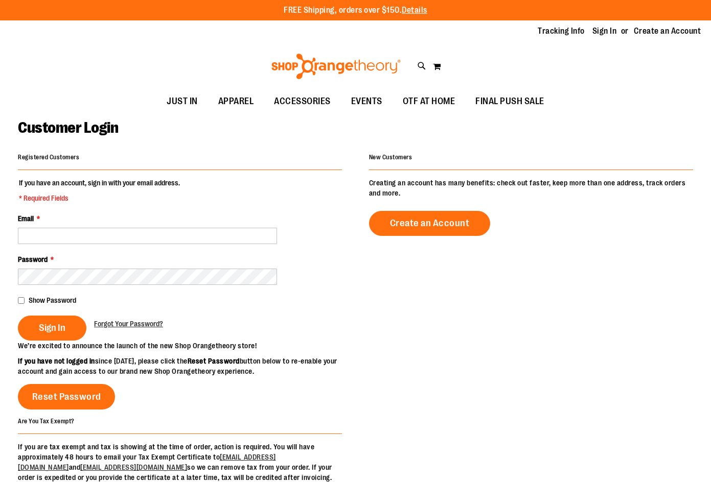 The image size is (711, 482). I want to click on a: Sign In, so click(604, 31).